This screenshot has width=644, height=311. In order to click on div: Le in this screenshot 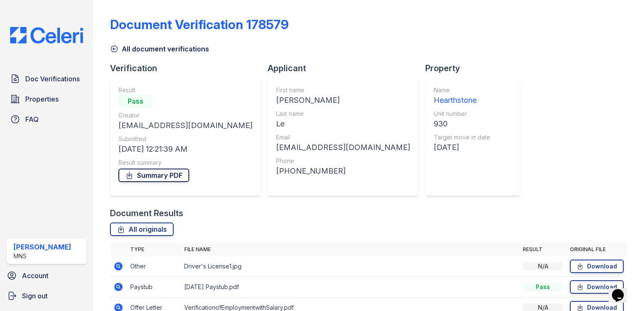, I will do `click(343, 124)`.